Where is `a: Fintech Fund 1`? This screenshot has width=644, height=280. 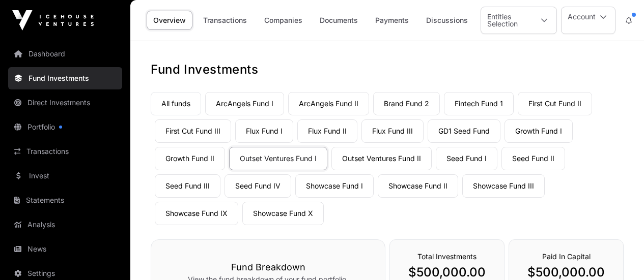 a: Fintech Fund 1 is located at coordinates (479, 104).